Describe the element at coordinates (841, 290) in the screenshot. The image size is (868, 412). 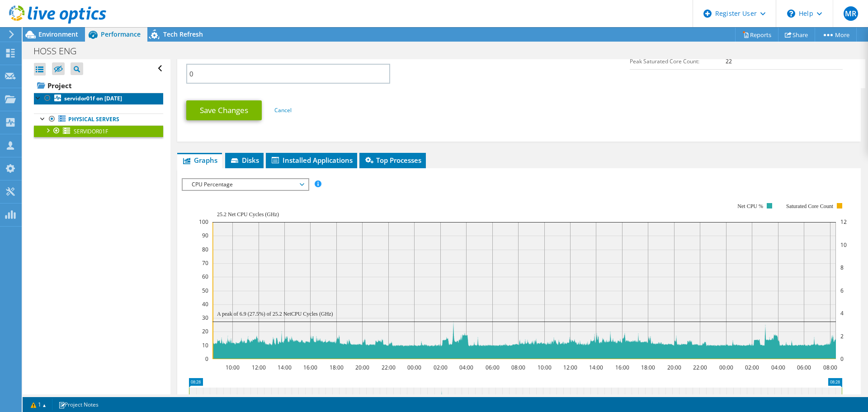
I see `text: 6` at that location.